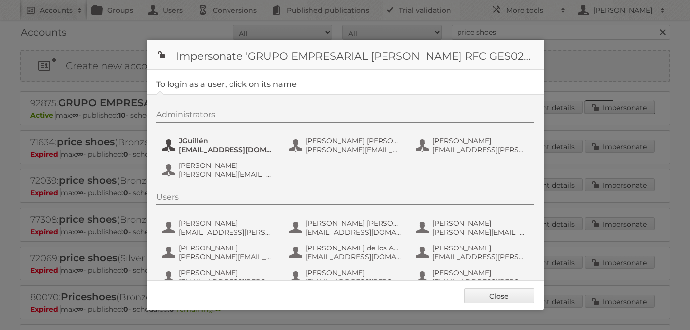 This screenshot has height=330, width=690. I want to click on div: Administrators, so click(345, 116).